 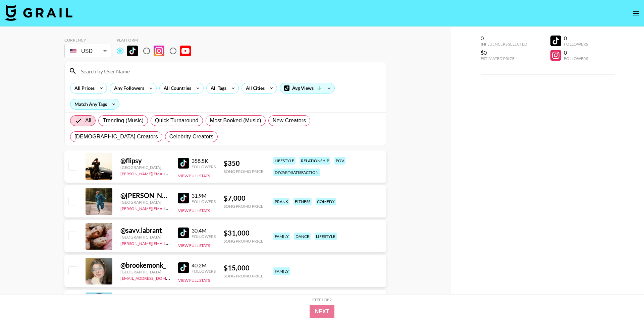 What do you see at coordinates (145, 160) in the screenshot?
I see `div: @ flipsy` at bounding box center [145, 160].